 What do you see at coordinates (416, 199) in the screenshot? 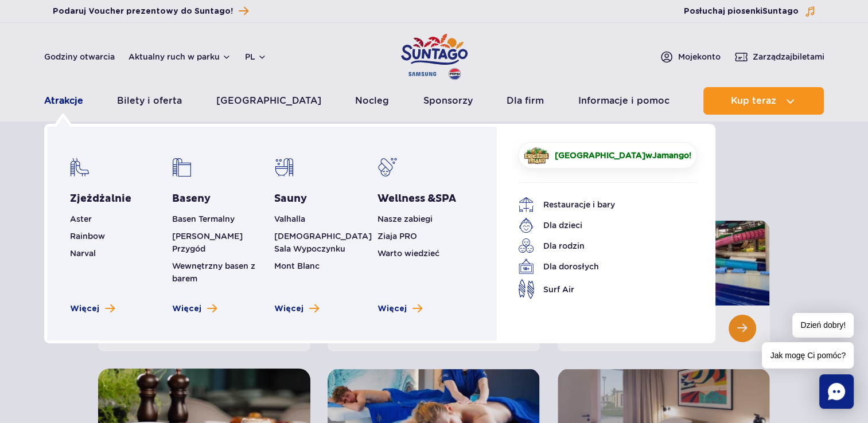
I see `a: Wellness &SPA` at bounding box center [416, 199].